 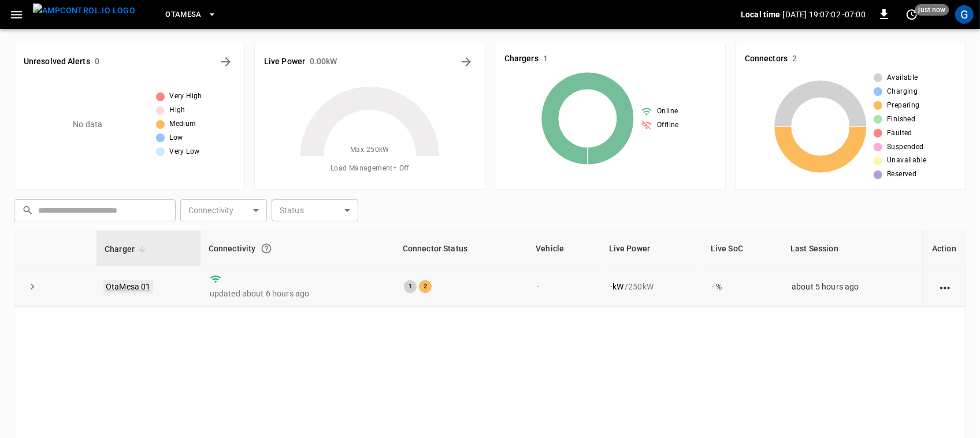 What do you see at coordinates (932, 10) in the screenshot?
I see `span: just now` at bounding box center [932, 10].